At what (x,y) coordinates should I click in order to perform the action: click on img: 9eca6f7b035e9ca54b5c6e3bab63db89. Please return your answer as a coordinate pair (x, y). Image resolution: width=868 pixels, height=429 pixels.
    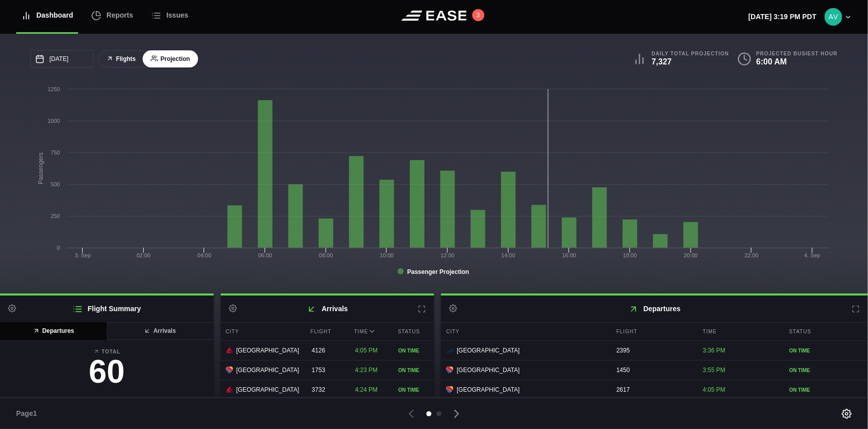
    Looking at the image, I should click on (834, 17).